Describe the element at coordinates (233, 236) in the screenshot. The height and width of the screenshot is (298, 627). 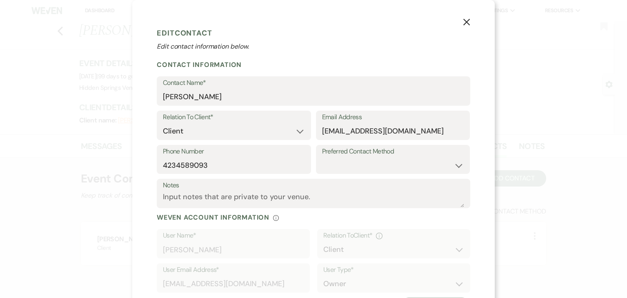
I see `label: User Name*` at that location.